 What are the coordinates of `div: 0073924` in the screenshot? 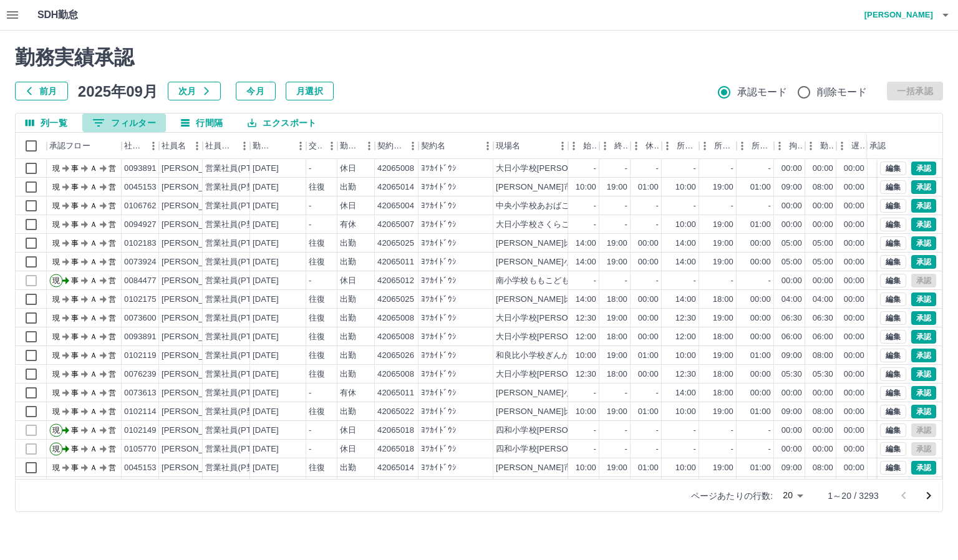 It's located at (140, 262).